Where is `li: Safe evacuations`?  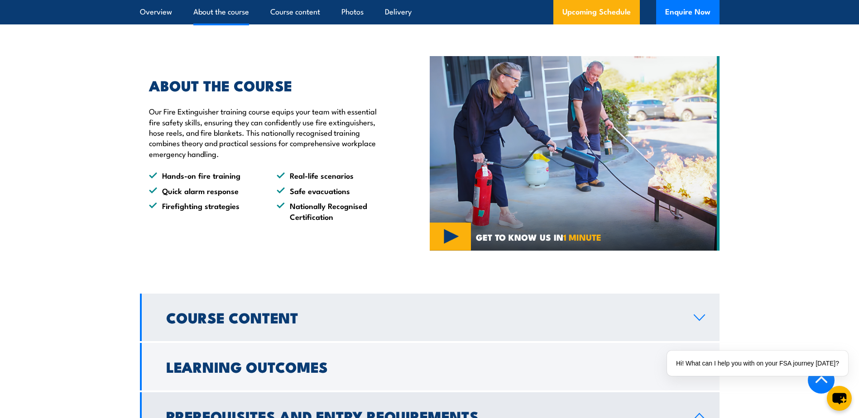
li: Safe evacuations is located at coordinates (332, 191).